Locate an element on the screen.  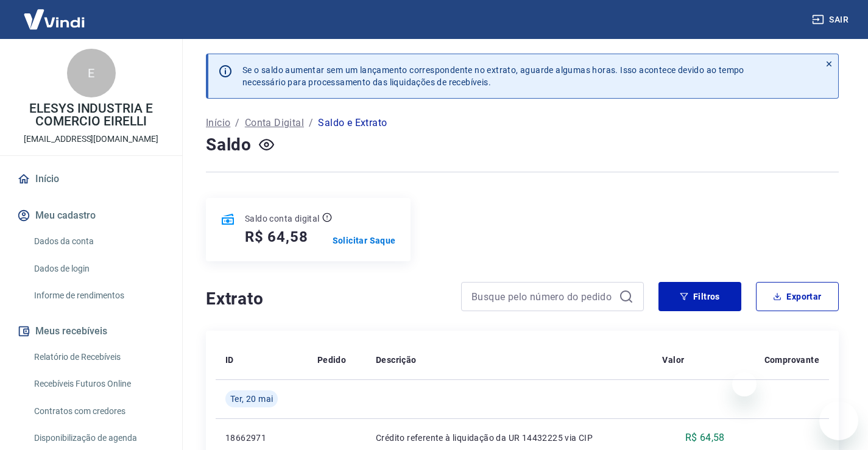
a: Informe de rendimentos is located at coordinates (98, 295).